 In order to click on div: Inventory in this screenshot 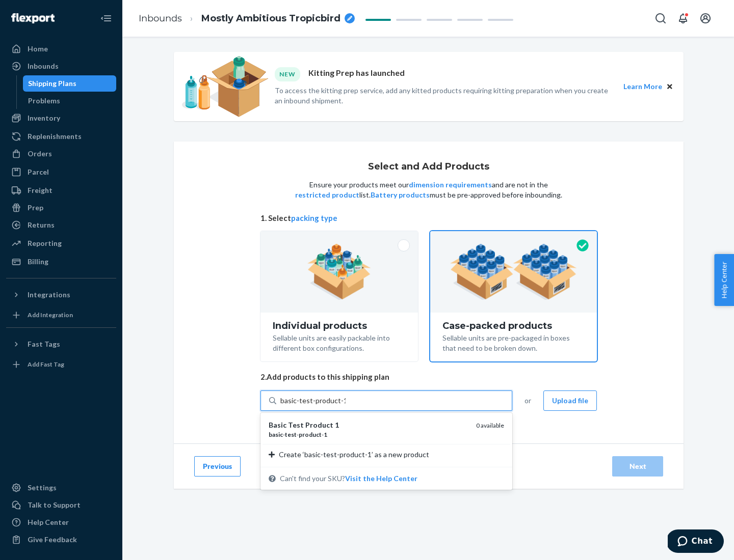, I will do `click(44, 118)`.